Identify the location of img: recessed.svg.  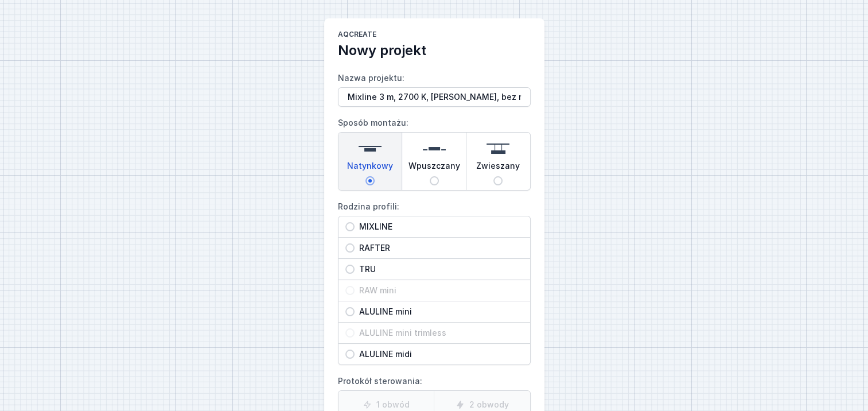
(434, 149).